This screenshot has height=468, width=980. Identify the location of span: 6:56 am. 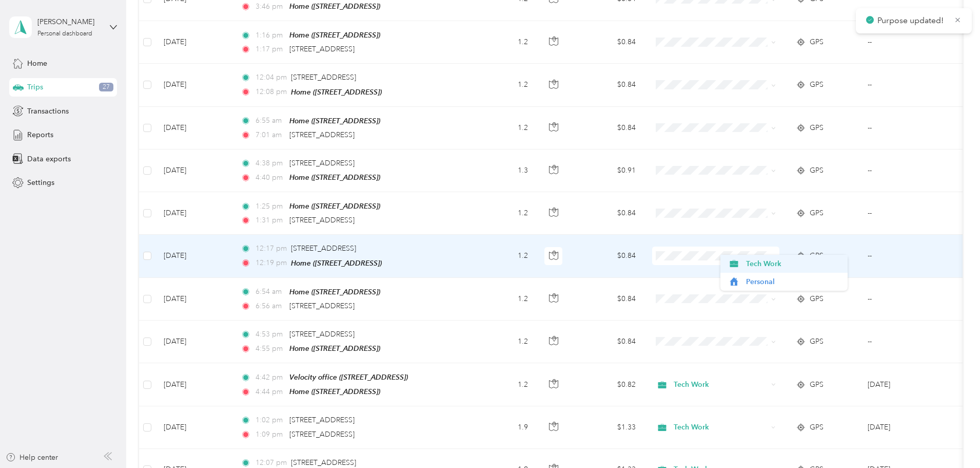
(269, 306).